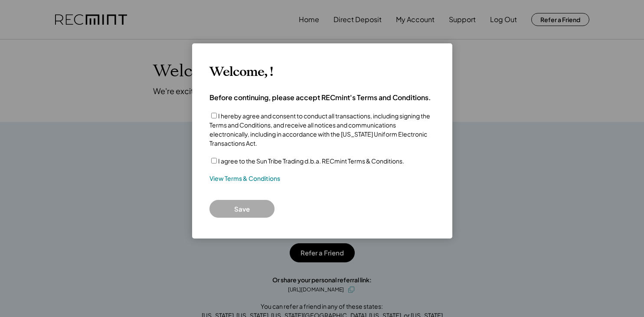 Image resolution: width=644 pixels, height=317 pixels. What do you see at coordinates (320, 129) in the screenshot?
I see `label: I hereby agree and consent to conduct all transactions, including signing the Terms and Condition...` at bounding box center [320, 129].